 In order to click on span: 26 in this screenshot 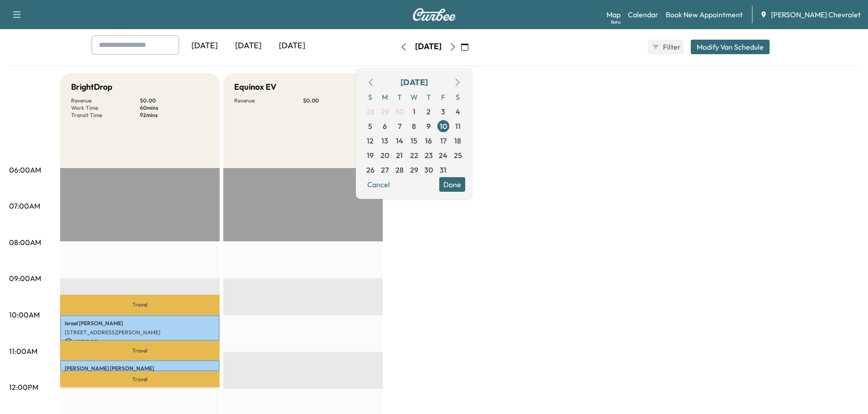, I will do `click(370, 170)`.